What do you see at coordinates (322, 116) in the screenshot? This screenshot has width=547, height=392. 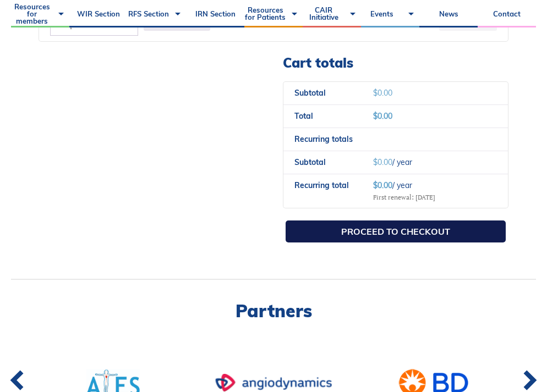 I see `th: Total` at bounding box center [322, 116].